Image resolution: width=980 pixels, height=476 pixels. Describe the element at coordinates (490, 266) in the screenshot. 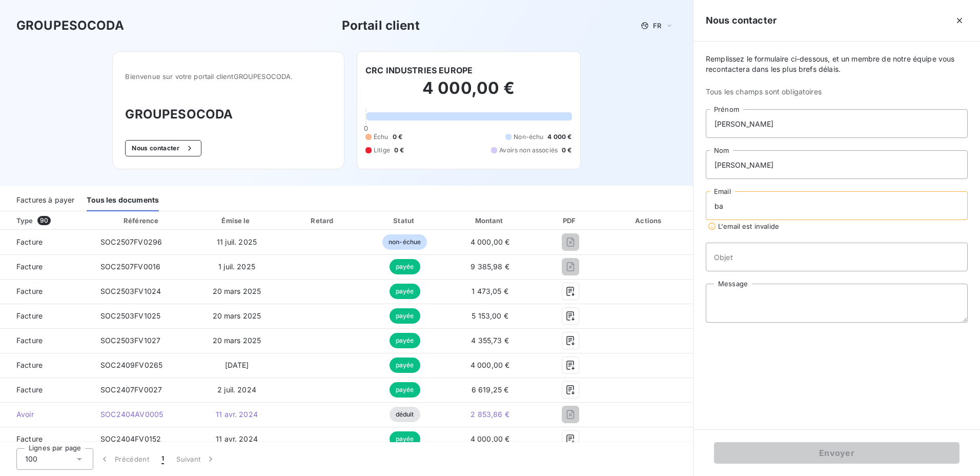

I see `span: 9 385,98 €` at that location.